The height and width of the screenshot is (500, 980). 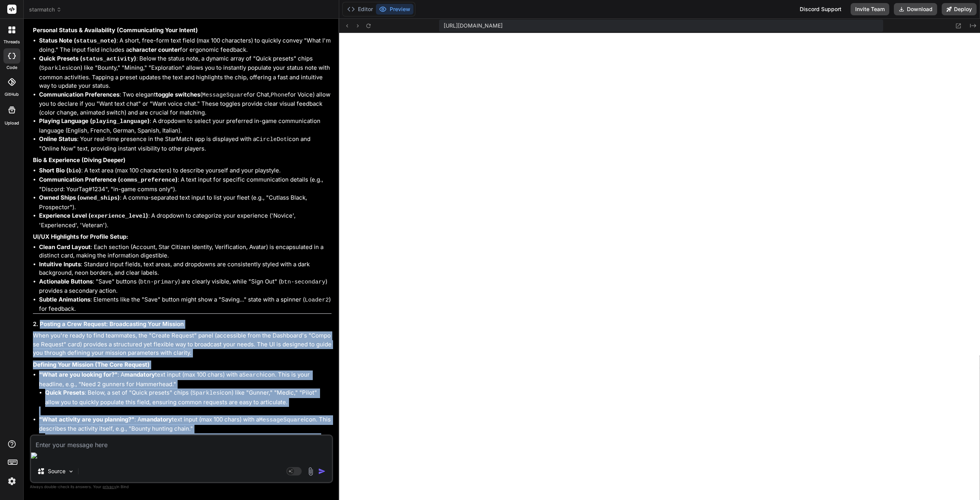 I want to click on li: : A dropdown to categorize your experience ('Novice', 'Experienced', 'Veteran')., so click(x=185, y=220).